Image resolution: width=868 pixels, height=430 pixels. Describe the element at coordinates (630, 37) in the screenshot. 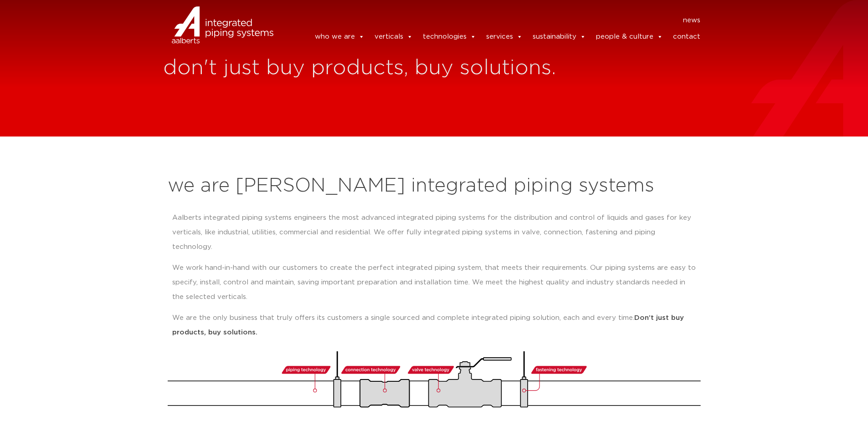

I see `a: people & culture` at that location.